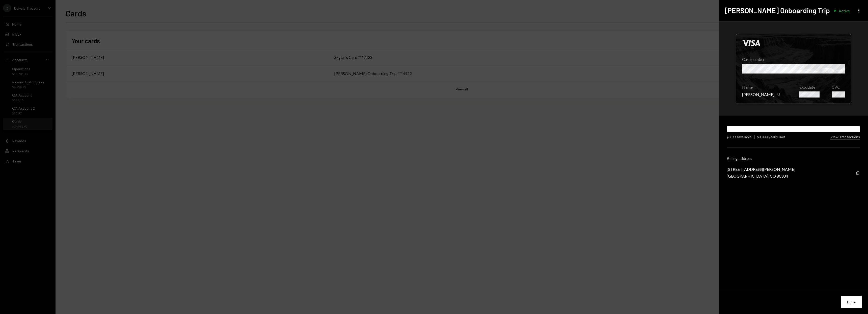 The image size is (868, 314). I want to click on div: Click to hide, so click(793, 69).